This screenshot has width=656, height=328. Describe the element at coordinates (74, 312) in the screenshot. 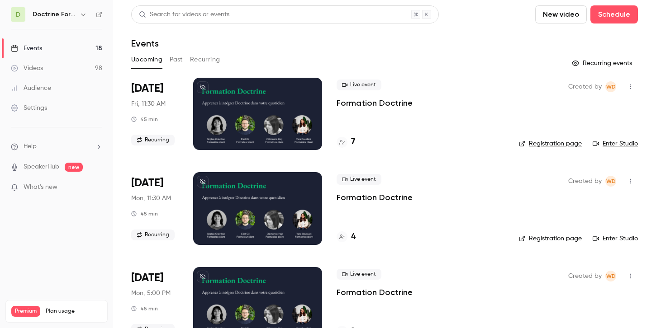

I see `span: Plan usage` at that location.